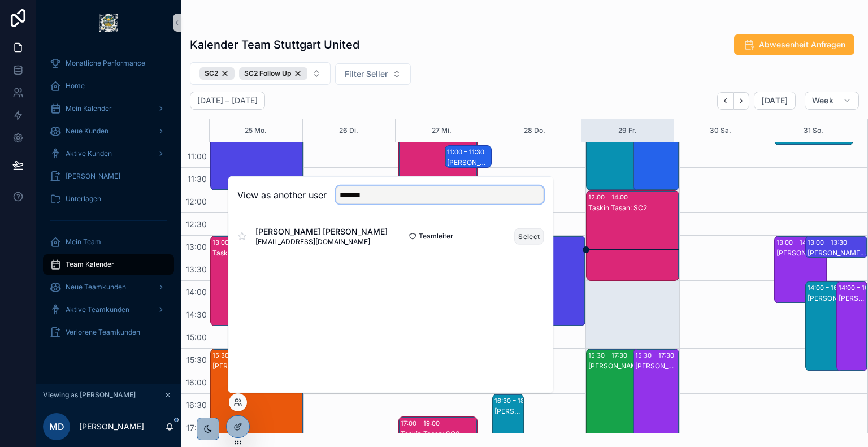 The image size is (868, 447). I want to click on span: 13:30, so click(196, 269).